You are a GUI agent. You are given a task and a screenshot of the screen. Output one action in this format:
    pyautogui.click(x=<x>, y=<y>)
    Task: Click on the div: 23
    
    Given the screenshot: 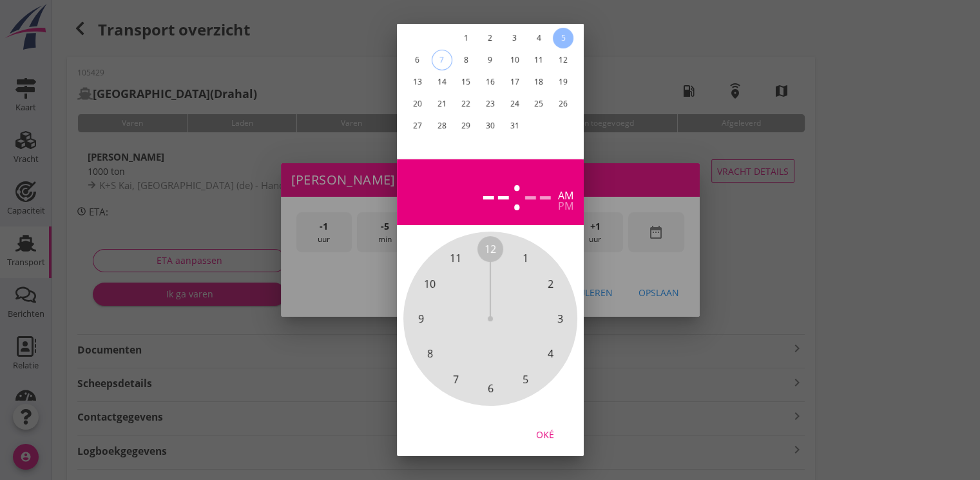 What is the action you would take?
    pyautogui.click(x=490, y=104)
    